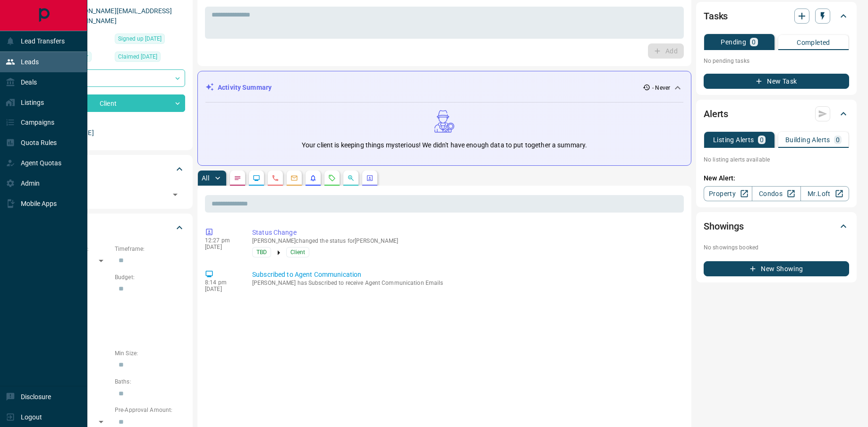  I want to click on p: Your client is keeping things mysterious! We didn't have enough data to put together a summary., so click(445, 145).